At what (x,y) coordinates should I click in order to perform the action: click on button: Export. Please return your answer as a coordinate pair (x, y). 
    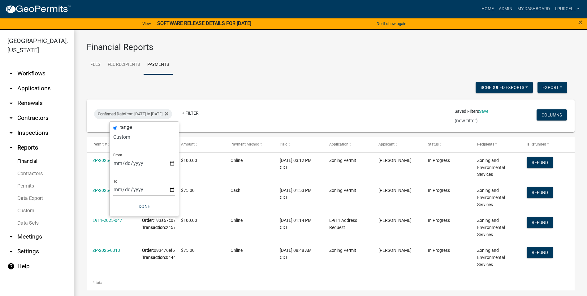
    Looking at the image, I should click on (552, 88).